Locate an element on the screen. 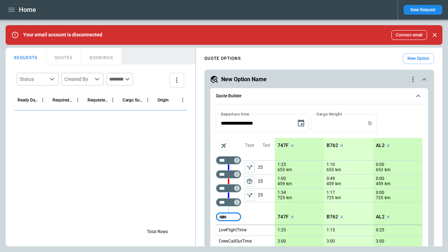 This screenshot has height=252, width=448. p: Taxi is located at coordinates (267, 145).